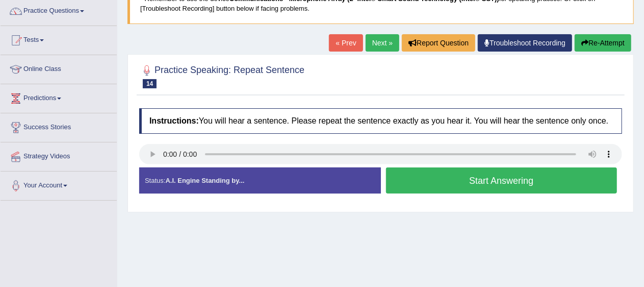 The image size is (644, 287). What do you see at coordinates (222, 75) in the screenshot?
I see `h2: Practice Speaking: Repeat Sentence` at bounding box center [222, 75].